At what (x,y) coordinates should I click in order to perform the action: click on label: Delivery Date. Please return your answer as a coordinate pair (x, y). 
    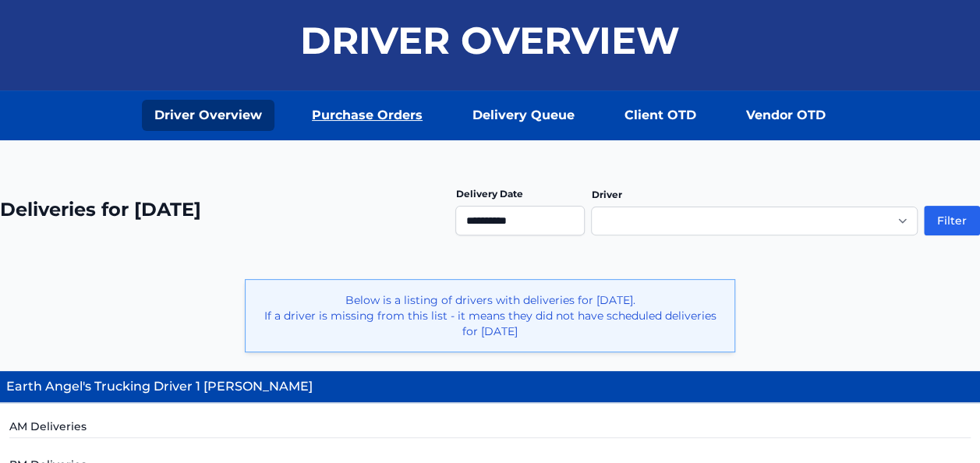
    Looking at the image, I should click on (489, 194).